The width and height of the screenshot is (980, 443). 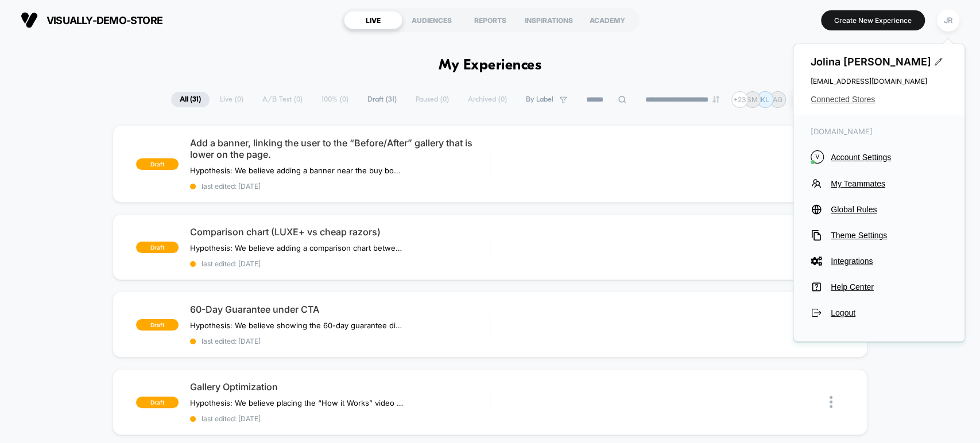 What do you see at coordinates (432, 20) in the screenshot?
I see `div: AUDIENCES` at bounding box center [432, 20].